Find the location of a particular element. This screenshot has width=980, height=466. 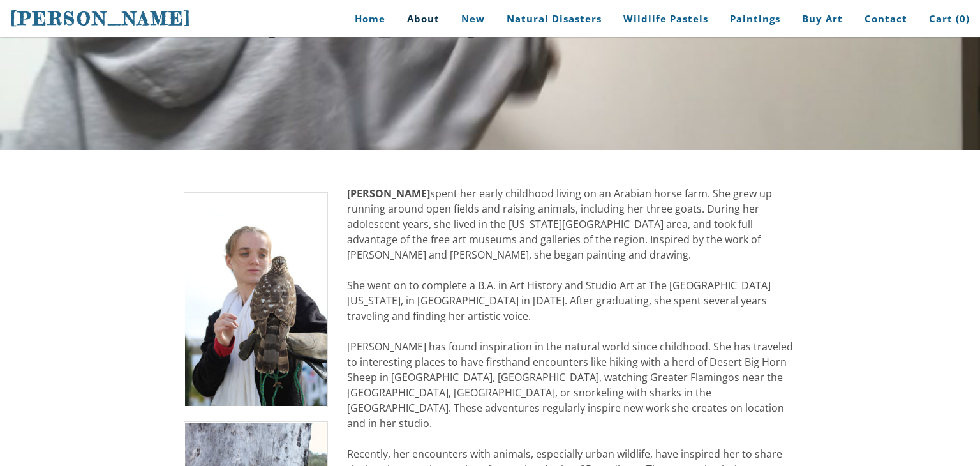

a: Buy Art is located at coordinates (822, 19).